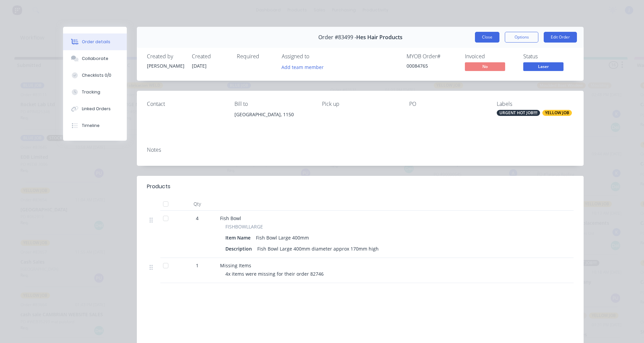 This screenshot has height=343, width=644. I want to click on span: Laser, so click(543, 66).